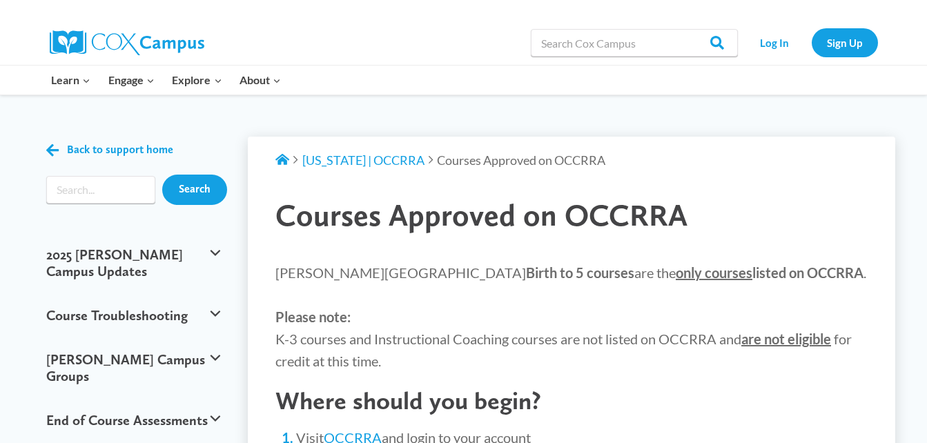 This screenshot has width=927, height=443. Describe the element at coordinates (714, 273) in the screenshot. I see `span: only courses` at that location.